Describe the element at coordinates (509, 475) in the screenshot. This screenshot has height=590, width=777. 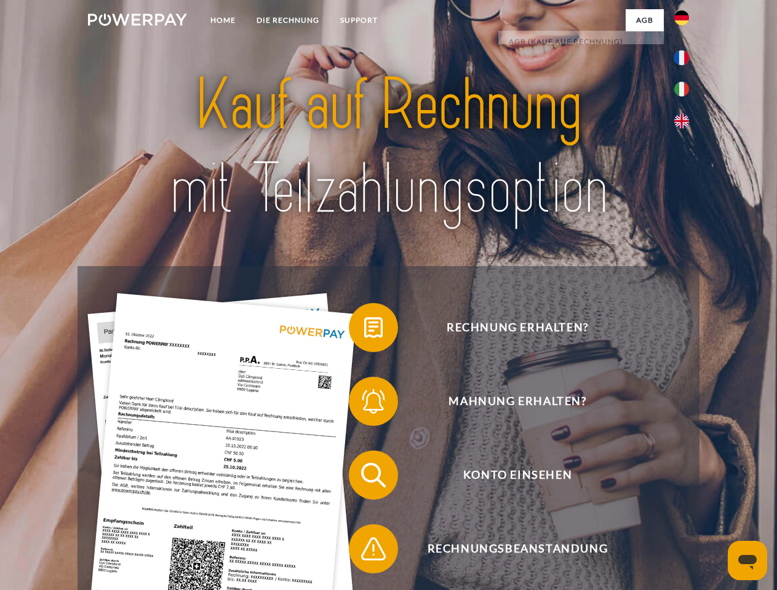
I see `button: Konto einsehen` at that location.